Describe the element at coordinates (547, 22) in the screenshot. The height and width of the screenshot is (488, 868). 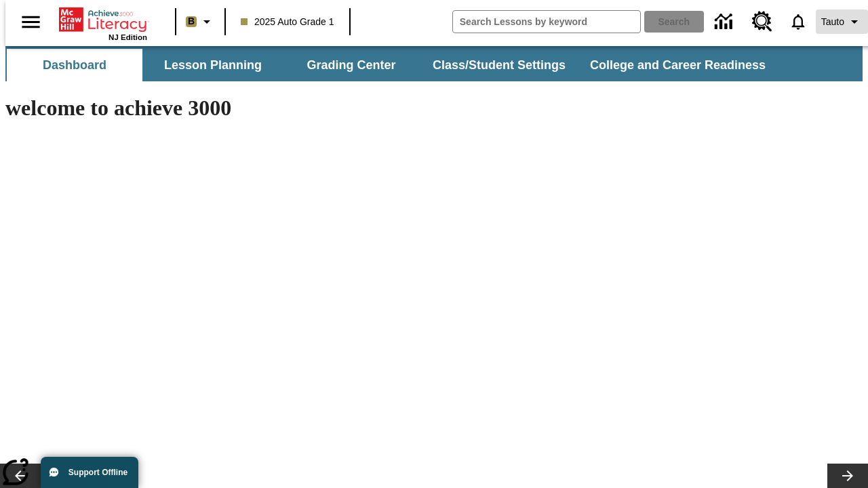
I see `input: search field` at that location.